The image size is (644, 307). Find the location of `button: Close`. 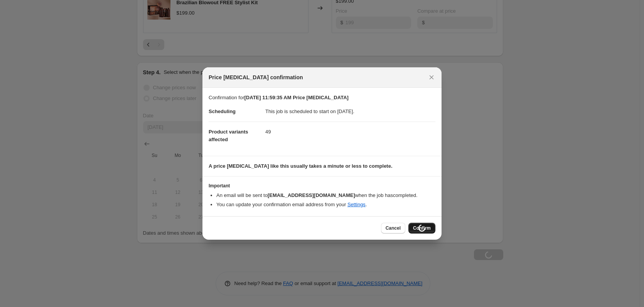

button: Close is located at coordinates (432, 77).